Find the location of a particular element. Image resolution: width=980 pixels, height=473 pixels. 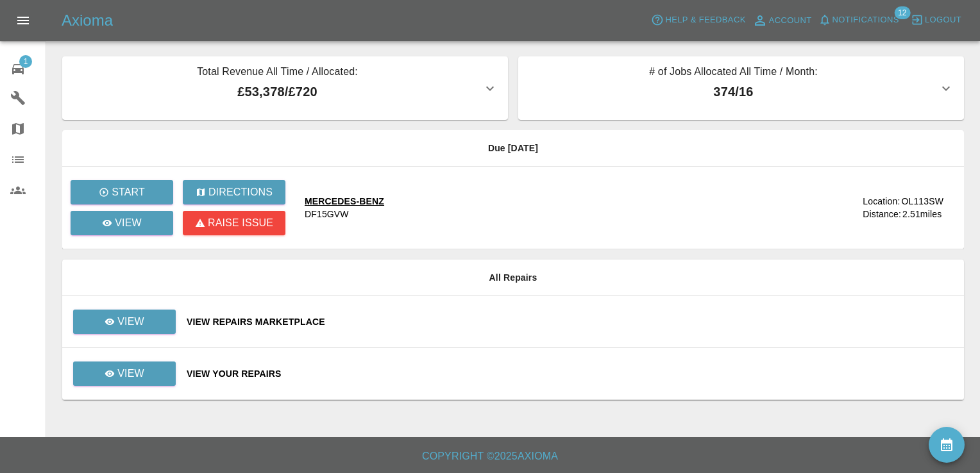

th: All Repairs is located at coordinates (513, 278).